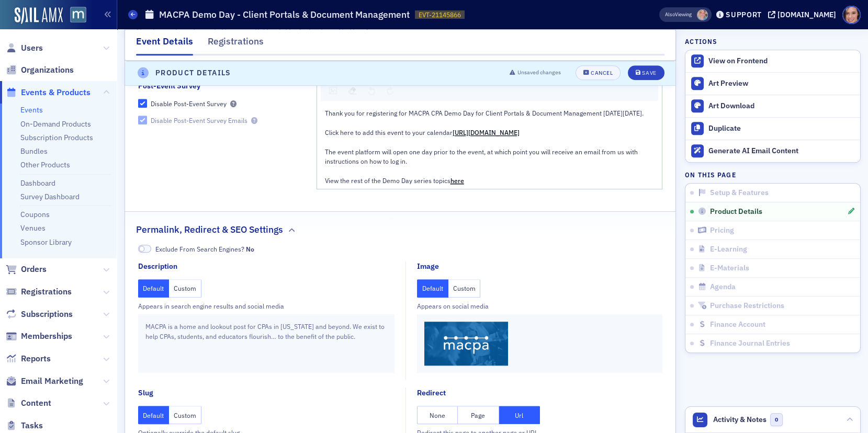  Describe the element at coordinates (372, 91) in the screenshot. I see `div: Undo` at that location.